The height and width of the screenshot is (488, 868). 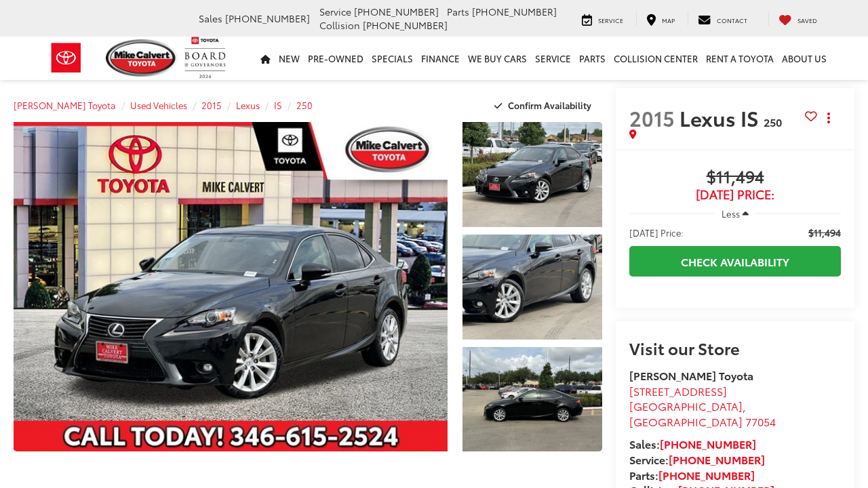 What do you see at coordinates (722, 19) in the screenshot?
I see `a: Contact` at bounding box center [722, 19].